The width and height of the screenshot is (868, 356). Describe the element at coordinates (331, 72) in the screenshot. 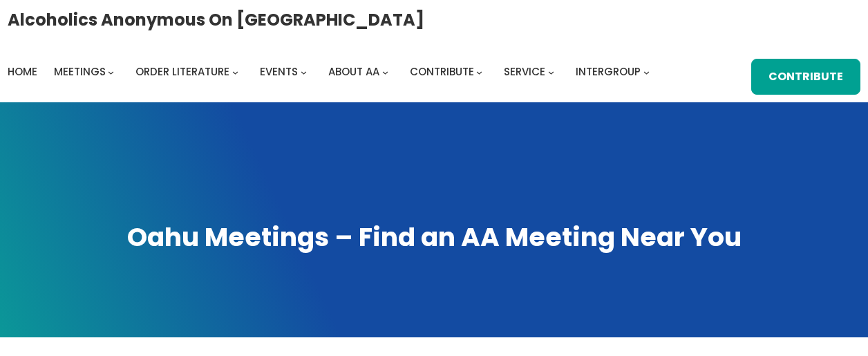

I see `nav: Intergroup` at that location.